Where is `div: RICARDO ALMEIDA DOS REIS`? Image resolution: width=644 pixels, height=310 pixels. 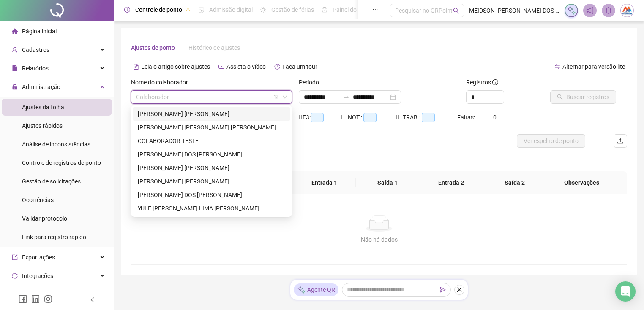
div: RICARDO ALMEIDA DOS REIS is located at coordinates (211, 195).